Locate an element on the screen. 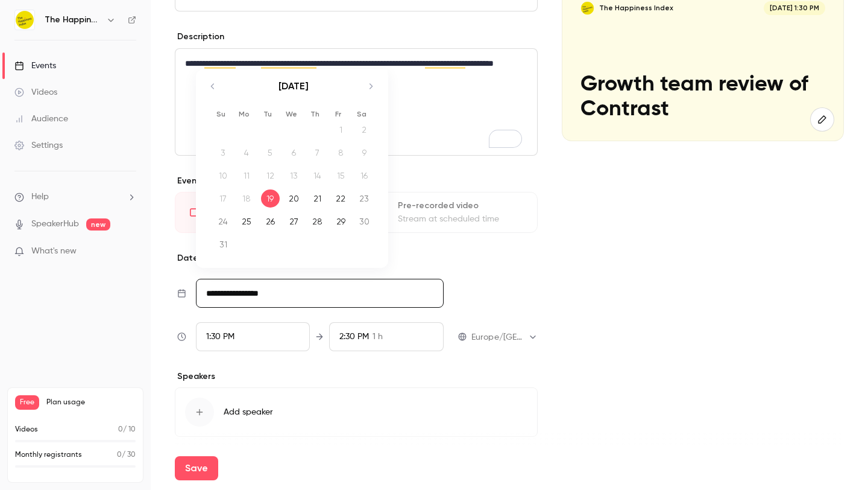 The height and width of the screenshot is (490, 868). span: Help is located at coordinates (40, 197).